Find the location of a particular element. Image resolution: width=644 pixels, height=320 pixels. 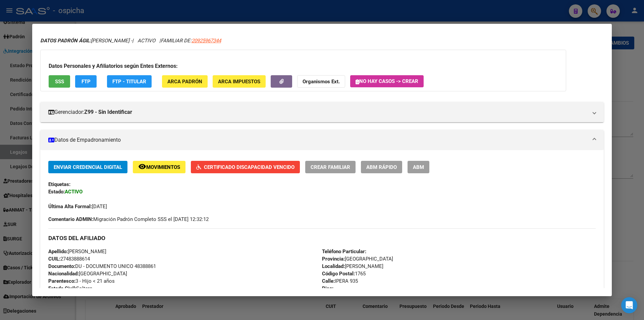

strong: Etiquetas: is located at coordinates (59, 184).